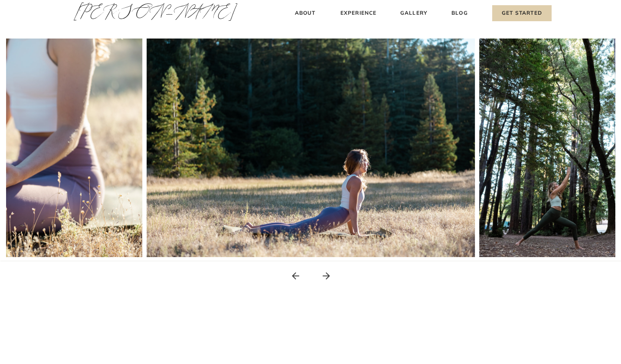  Describe the element at coordinates (413, 13) in the screenshot. I see `a: Gallery` at that location.